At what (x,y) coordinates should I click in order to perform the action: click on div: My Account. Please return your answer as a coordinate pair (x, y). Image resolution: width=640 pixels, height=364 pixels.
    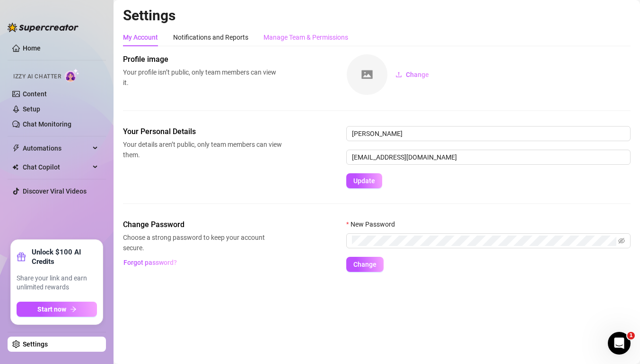
    Looking at the image, I should click on (140, 37).